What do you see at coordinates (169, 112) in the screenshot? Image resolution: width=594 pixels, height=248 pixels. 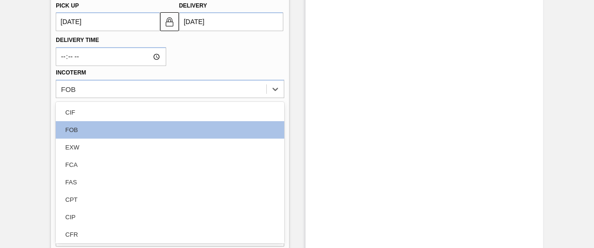 I see `div: CIF` at bounding box center [169, 112].